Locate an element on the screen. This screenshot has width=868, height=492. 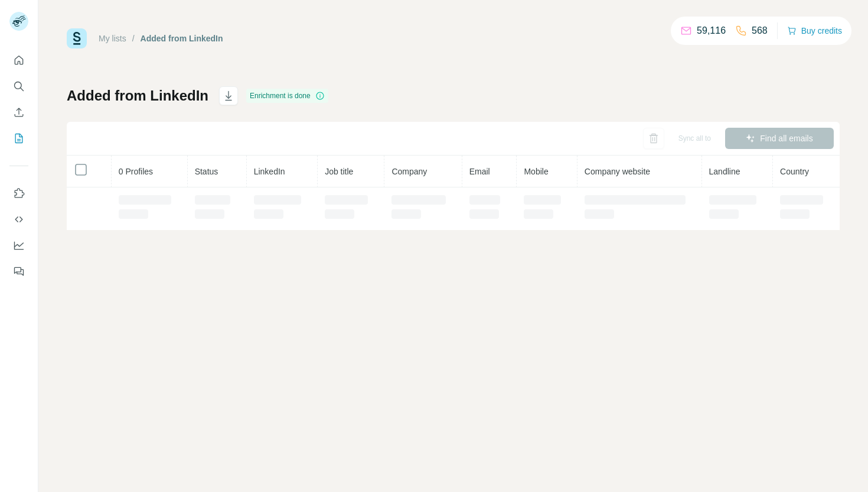
button: Dashboard is located at coordinates (19, 245).